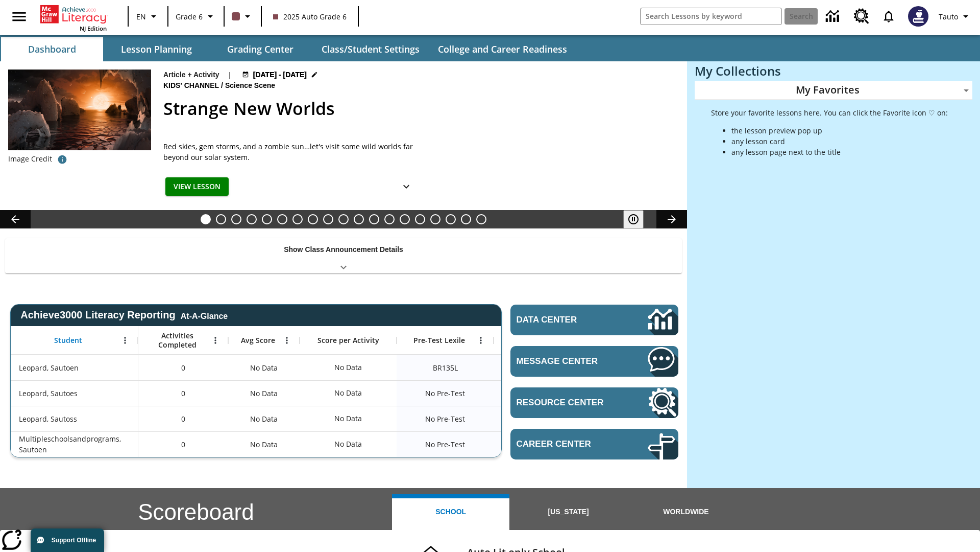  I want to click on button: Slide 12 Mixed Practice: Citing Evidence, so click(374, 219).